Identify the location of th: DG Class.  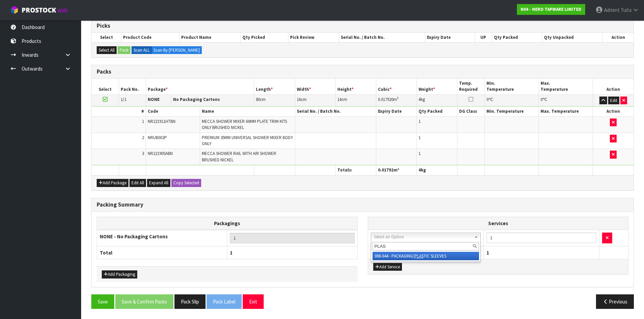
(471, 111).